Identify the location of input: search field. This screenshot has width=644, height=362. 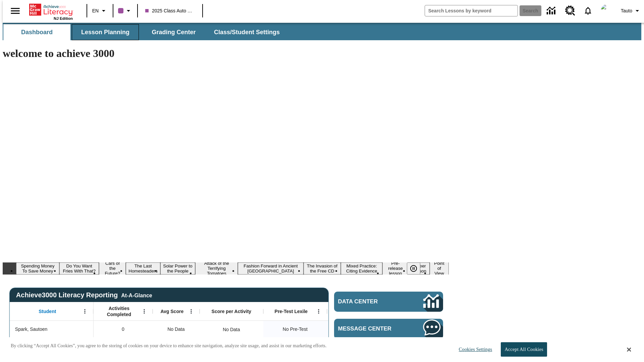
(471, 11).